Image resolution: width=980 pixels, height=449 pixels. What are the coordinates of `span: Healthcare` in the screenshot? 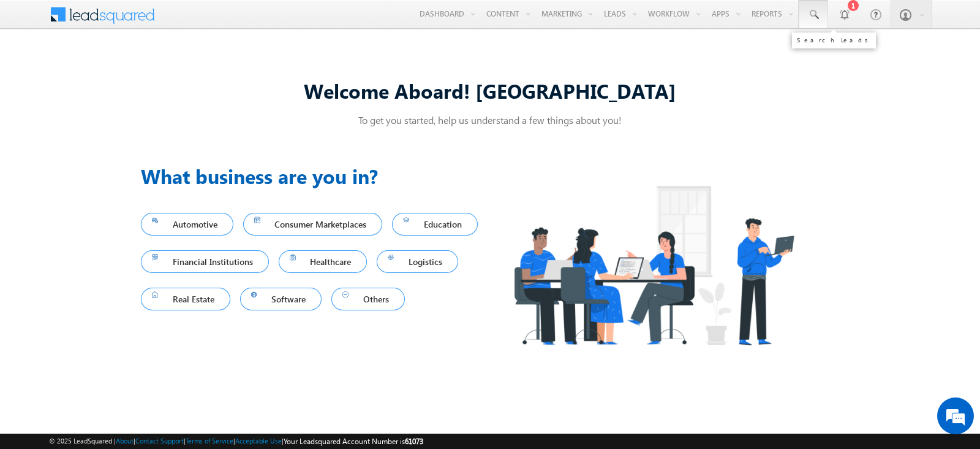 It's located at (322, 261).